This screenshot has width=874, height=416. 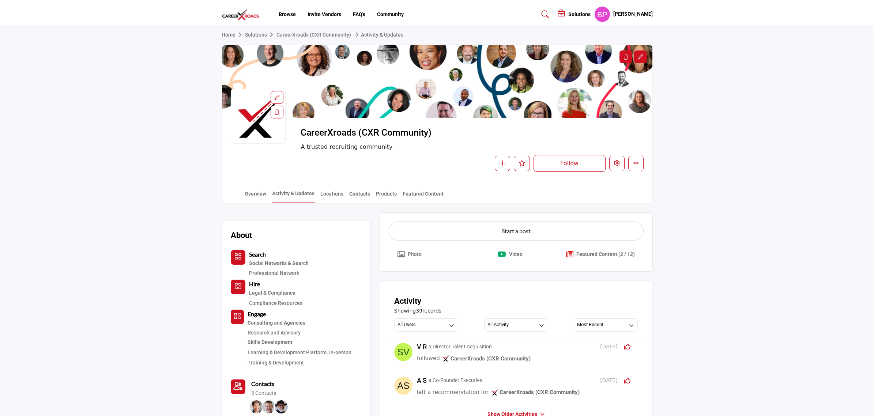 What do you see at coordinates (386, 196) in the screenshot?
I see `a: Products` at bounding box center [386, 196].